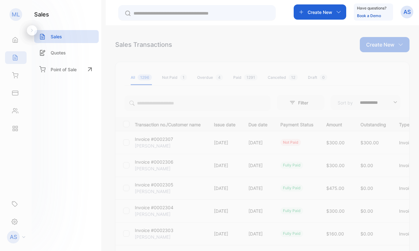 This screenshot has height=251, width=419. What do you see at coordinates (66, 52) in the screenshot?
I see `a: Quotes` at bounding box center [66, 52].